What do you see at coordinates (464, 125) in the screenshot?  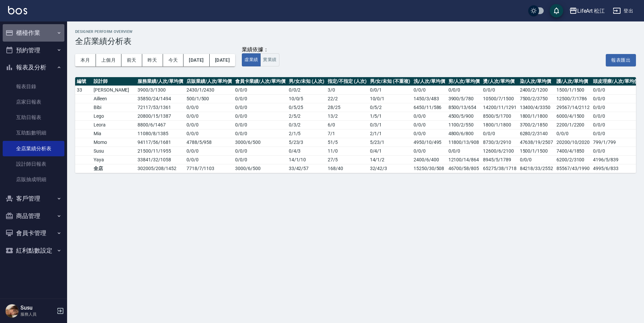 I see `td: 1100/2/550` at bounding box center [464, 125].